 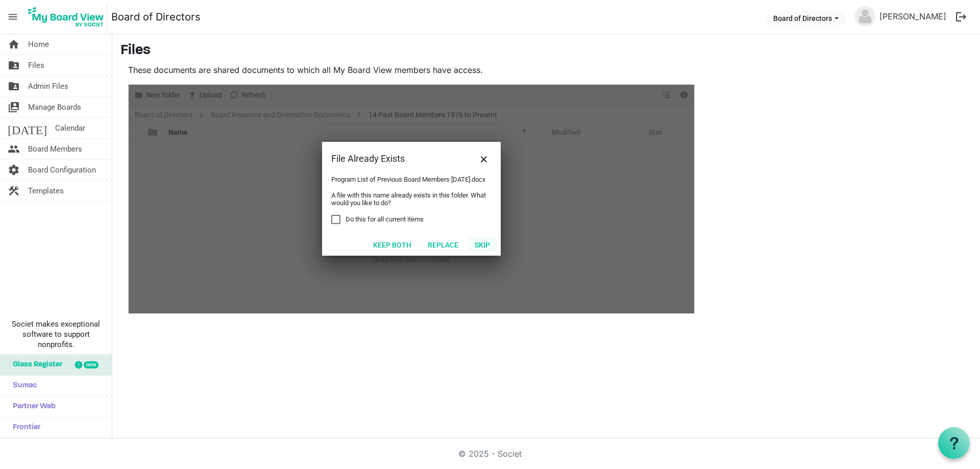 What do you see at coordinates (62, 170) in the screenshot?
I see `span: Board Configuration` at bounding box center [62, 170].